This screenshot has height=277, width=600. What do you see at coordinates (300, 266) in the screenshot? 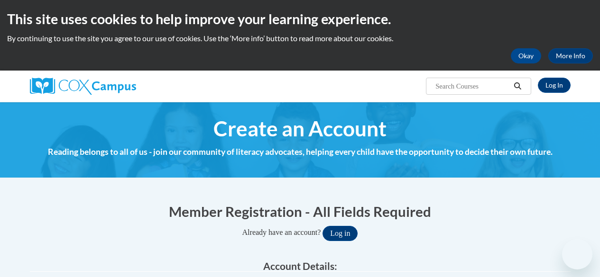
I see `span: Account Details:` at bounding box center [300, 266].